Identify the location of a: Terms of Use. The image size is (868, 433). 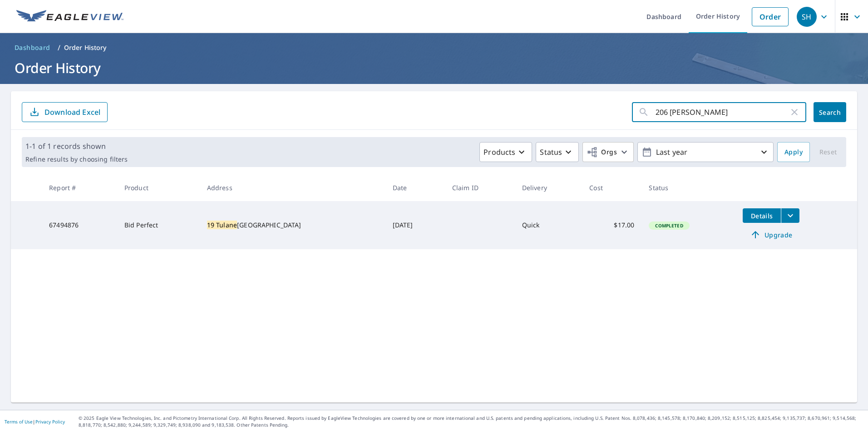
(19, 422).